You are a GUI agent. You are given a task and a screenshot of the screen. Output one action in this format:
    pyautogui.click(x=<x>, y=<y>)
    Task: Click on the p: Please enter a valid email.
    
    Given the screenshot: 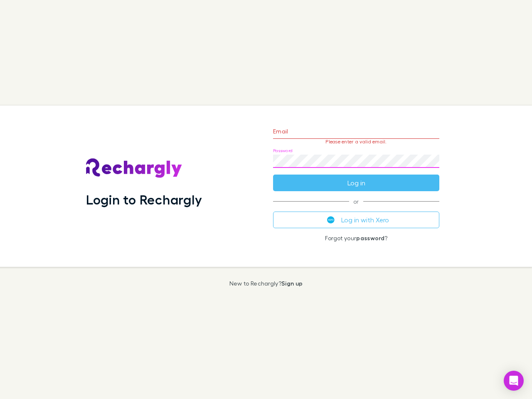 What is the action you would take?
    pyautogui.click(x=357, y=142)
    